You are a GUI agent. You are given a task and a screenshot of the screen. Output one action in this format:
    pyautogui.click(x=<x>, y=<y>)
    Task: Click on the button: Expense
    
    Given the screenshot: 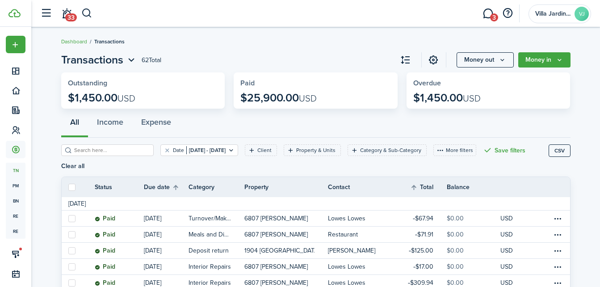 What is the action you would take?
    pyautogui.click(x=156, y=124)
    